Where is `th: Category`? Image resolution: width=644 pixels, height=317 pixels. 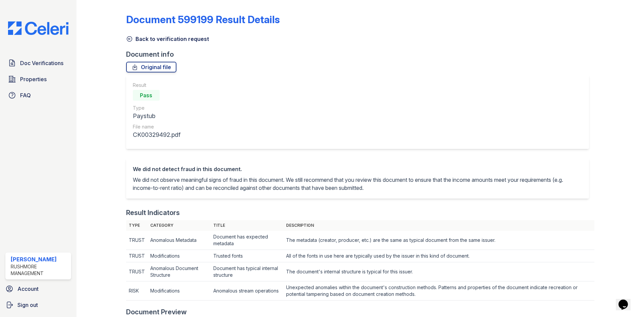
th: Category is located at coordinates (179, 225).